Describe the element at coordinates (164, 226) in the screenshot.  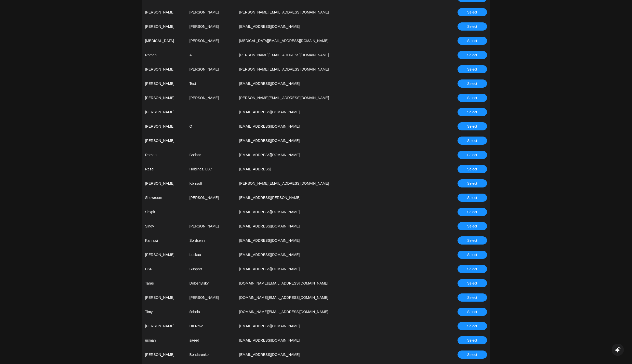
I see `td: Sindy` at that location.